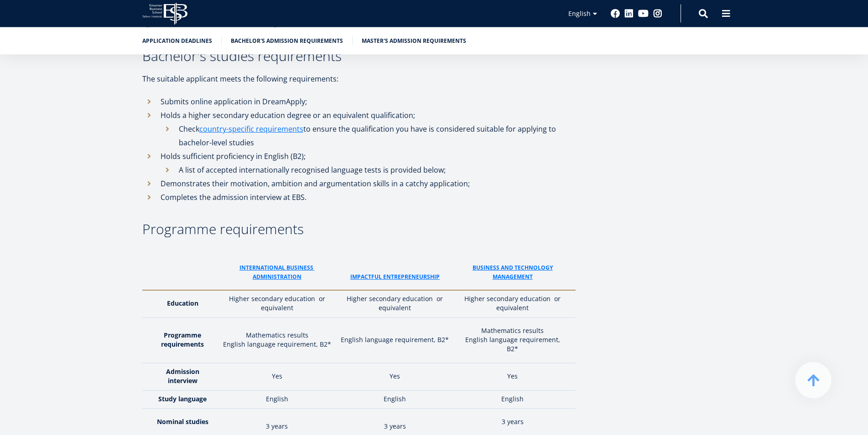 The width and height of the screenshot is (868, 435). Describe the element at coordinates (414, 41) in the screenshot. I see `a: Master's admission requirements` at that location.